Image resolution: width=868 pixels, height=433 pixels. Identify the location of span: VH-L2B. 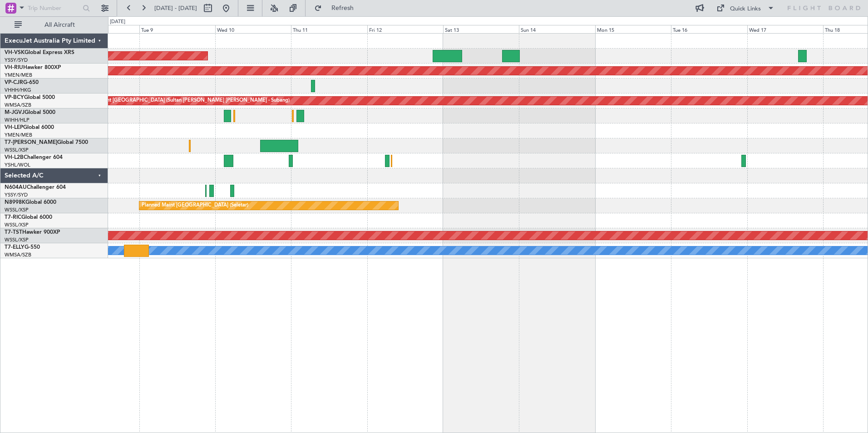
(14, 158).